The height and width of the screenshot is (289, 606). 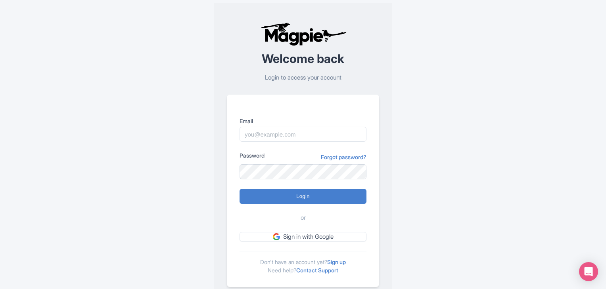 What do you see at coordinates (303, 34) in the screenshot?
I see `img: logo-ab69f6fb50320c5b225c76a69d11143b.png` at bounding box center [303, 34].